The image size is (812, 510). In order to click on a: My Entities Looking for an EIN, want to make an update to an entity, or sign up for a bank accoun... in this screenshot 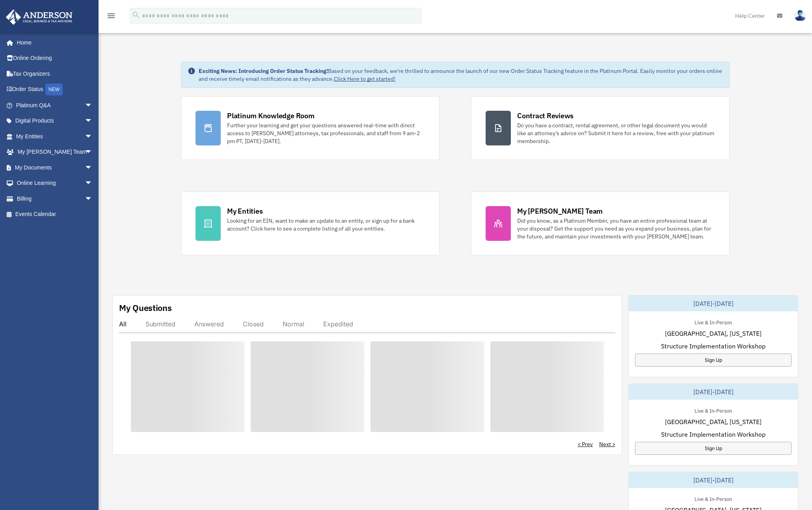, I will do `click(311, 224)`.